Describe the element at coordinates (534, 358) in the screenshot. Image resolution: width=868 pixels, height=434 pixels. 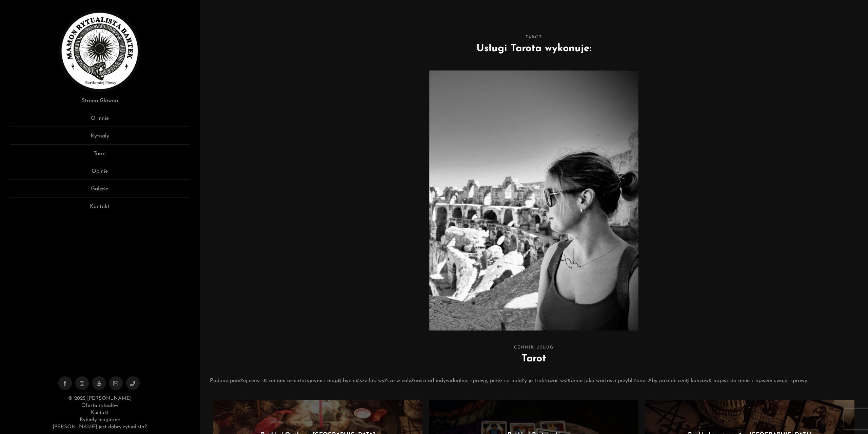
I see `h2: Tarot` at that location.